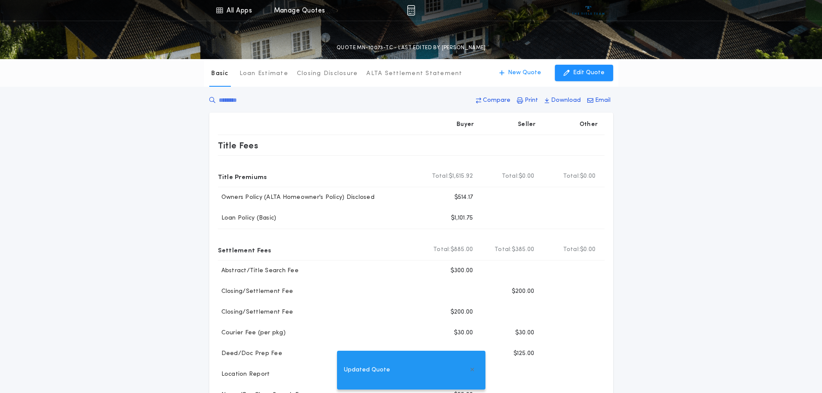 The image size is (822, 393). Describe the element at coordinates (462, 218) in the screenshot. I see `p: $1,101.75` at that location.